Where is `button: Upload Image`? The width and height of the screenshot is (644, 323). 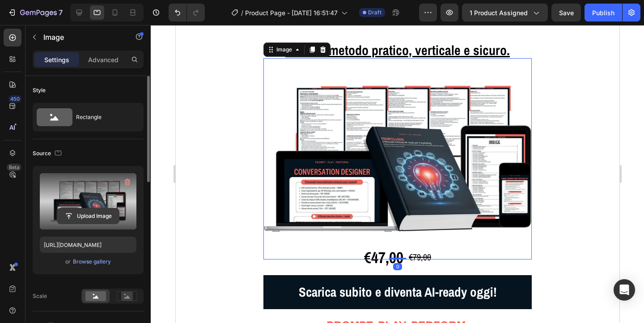 button: Upload Image is located at coordinates (88, 216).